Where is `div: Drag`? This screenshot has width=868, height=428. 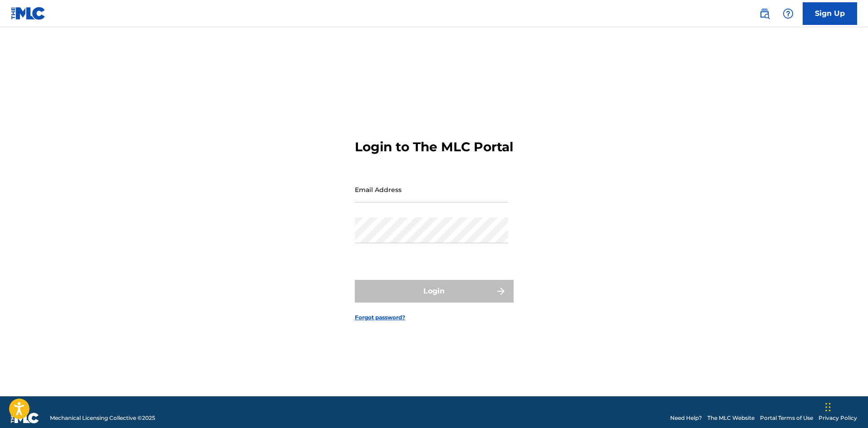
div: Drag is located at coordinates (828, 408).